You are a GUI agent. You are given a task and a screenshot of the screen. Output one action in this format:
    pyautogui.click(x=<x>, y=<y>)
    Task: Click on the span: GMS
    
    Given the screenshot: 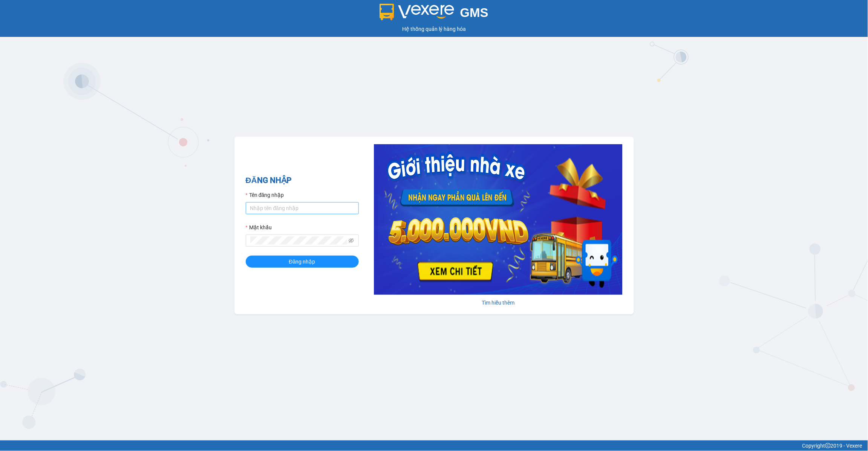 What is the action you would take?
    pyautogui.click(x=474, y=12)
    